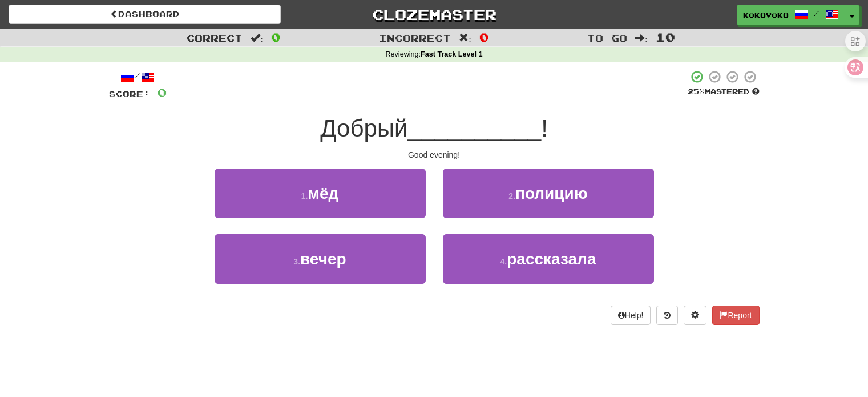 This screenshot has width=868, height=397. I want to click on div: Good evening!, so click(434, 155).